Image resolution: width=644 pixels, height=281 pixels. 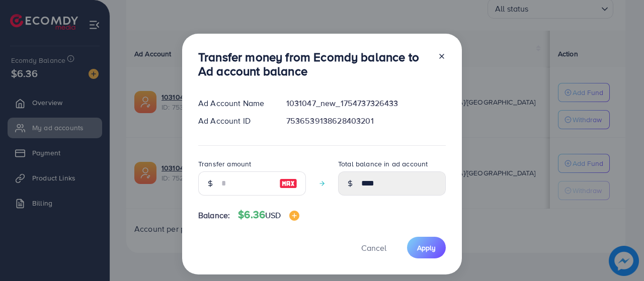 I want to click on button: Cancel, so click(x=374, y=247).